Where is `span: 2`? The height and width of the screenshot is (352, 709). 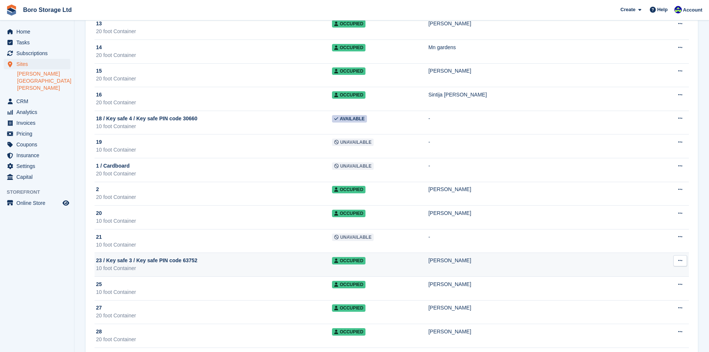
span: 2 is located at coordinates (97, 189).